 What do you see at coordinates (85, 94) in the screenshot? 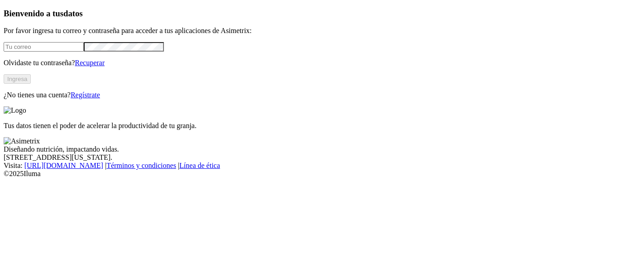
I see `a: Regístrate` at bounding box center [85, 94].